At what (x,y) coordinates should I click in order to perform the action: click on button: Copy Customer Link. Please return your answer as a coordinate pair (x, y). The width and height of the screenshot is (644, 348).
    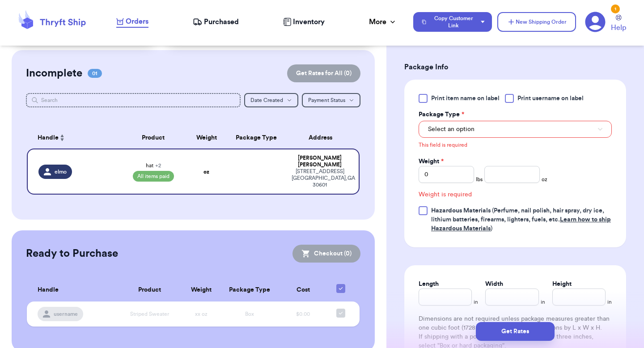
    Looking at the image, I should click on (452, 22).